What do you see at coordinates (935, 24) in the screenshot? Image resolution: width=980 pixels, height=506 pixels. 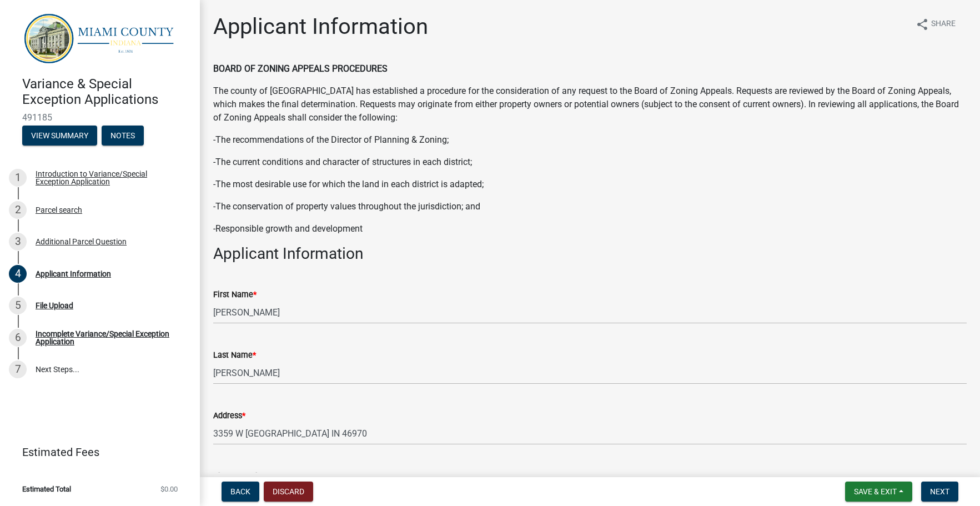 I see `button: shareShare` at bounding box center [935, 24].